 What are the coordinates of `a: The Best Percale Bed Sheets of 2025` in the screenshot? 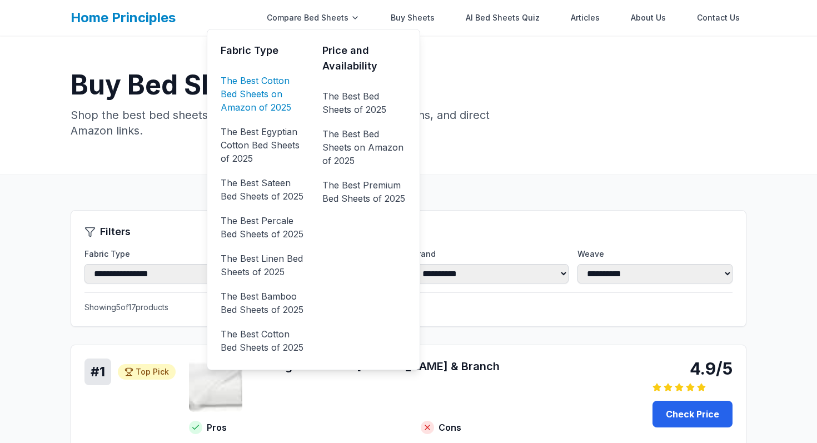 It's located at (262, 227).